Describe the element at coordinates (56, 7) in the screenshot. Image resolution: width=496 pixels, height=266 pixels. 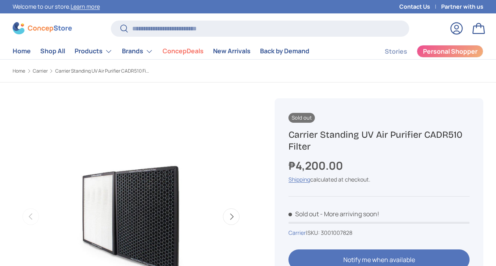
I see `p: Welcome to our store.` at that location.